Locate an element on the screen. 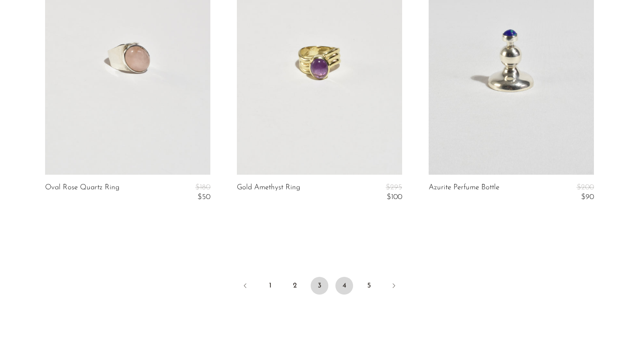 This screenshot has height=364, width=639. a: 4 is located at coordinates (344, 285).